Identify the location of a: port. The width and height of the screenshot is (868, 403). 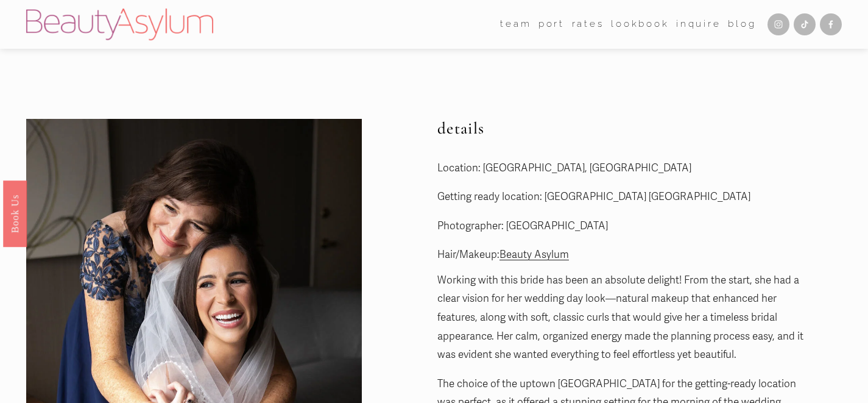
(552, 25).